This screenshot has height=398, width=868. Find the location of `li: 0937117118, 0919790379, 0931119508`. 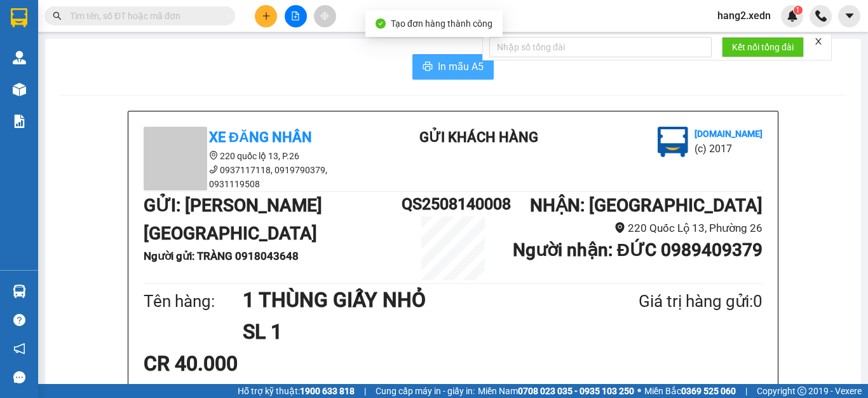

li: 0937117118, 0919790379, 0931119508 is located at coordinates (258, 177).